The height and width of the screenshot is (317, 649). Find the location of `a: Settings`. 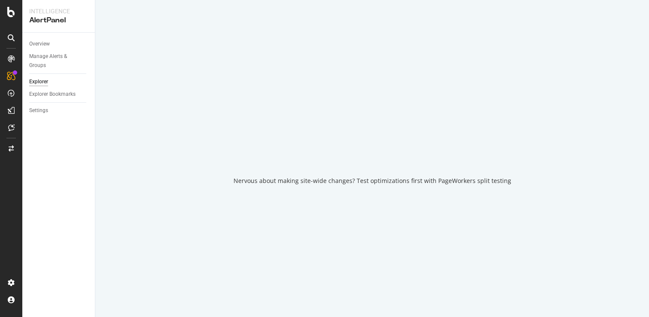

a: Settings is located at coordinates (59, 110).